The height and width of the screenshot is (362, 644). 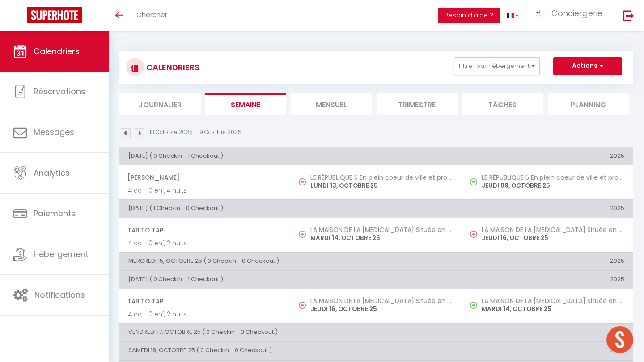 What do you see at coordinates (291, 351) in the screenshot?
I see `th: SAMEDI 18, OCTOBRE 25 ( 0 Checkin - 0 Checkout )` at bounding box center [291, 351].